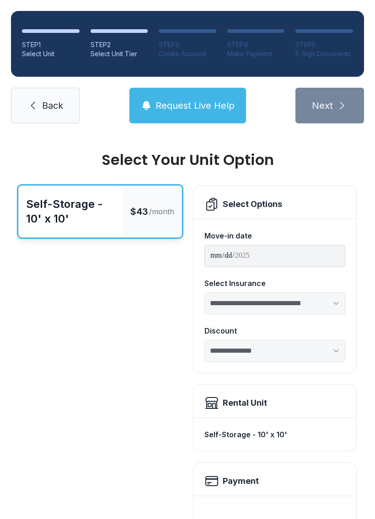 This screenshot has width=375, height=519. I want to click on div: Select Unit Tier, so click(119, 54).